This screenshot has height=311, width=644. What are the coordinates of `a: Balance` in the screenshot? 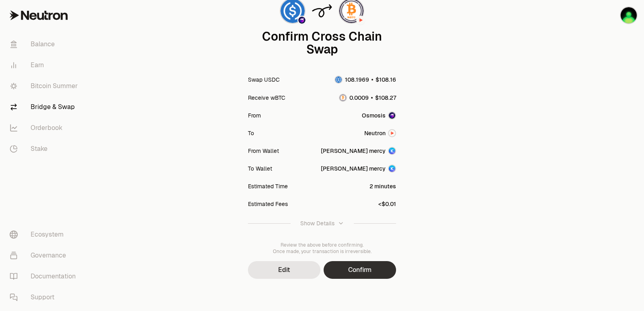 It's located at (45, 44).